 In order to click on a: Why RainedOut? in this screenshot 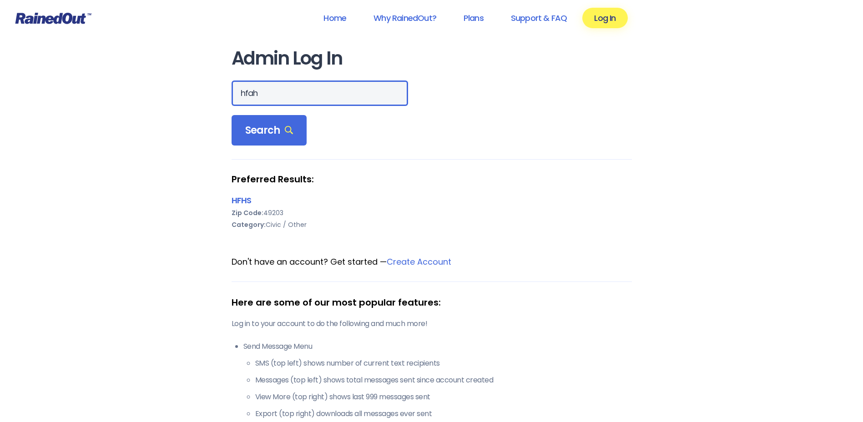, I will do `click(405, 18)`.